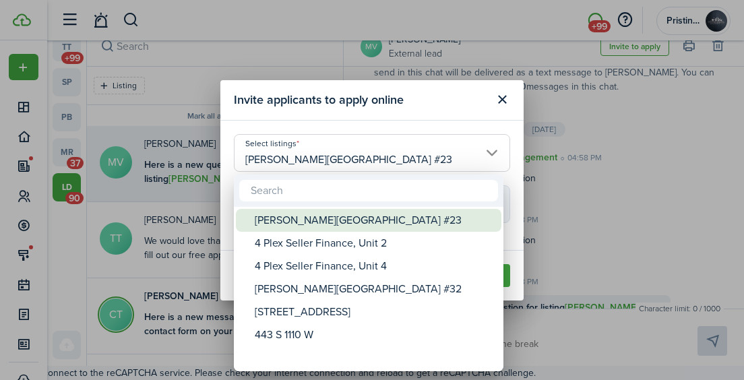 The width and height of the screenshot is (744, 380). What do you see at coordinates (369, 289) in the screenshot?
I see `mbsc-wheel: Select listings` at bounding box center [369, 289].